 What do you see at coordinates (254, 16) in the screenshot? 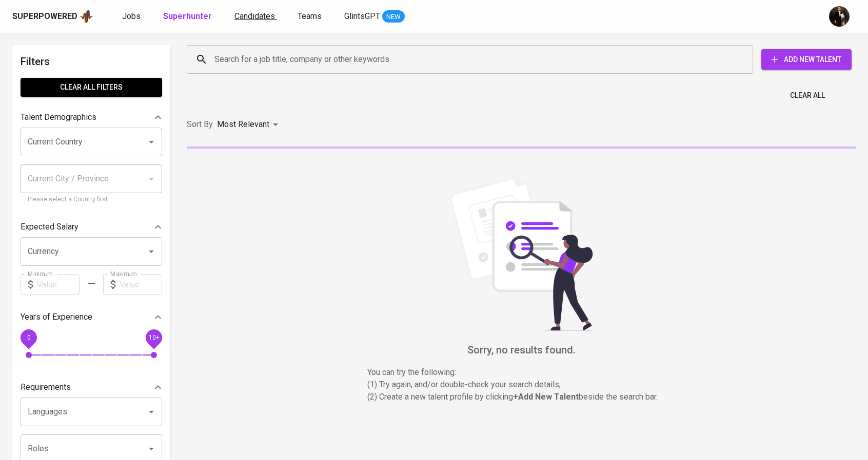
I see `span: Candidates` at bounding box center [254, 16].